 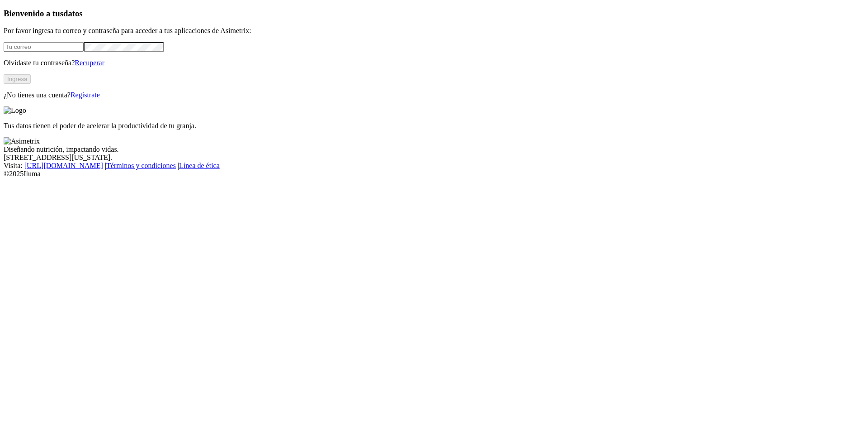 What do you see at coordinates (434, 14) in the screenshot?
I see `h3: Bienvenido a tus` at bounding box center [434, 14].